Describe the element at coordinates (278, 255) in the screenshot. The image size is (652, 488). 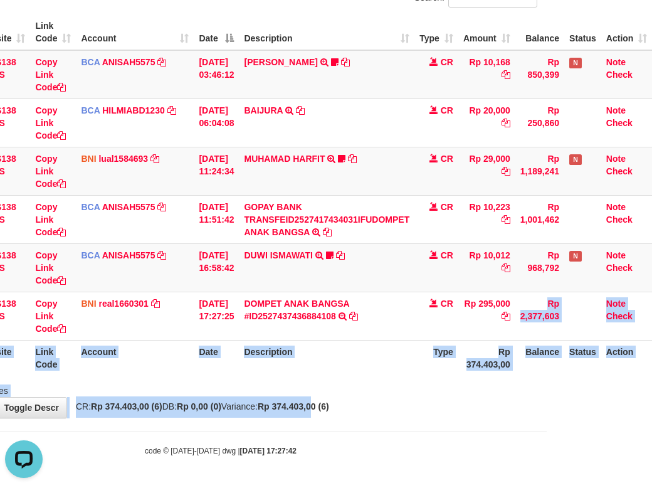
I see `a: DUWI ISMAWATI` at that location.